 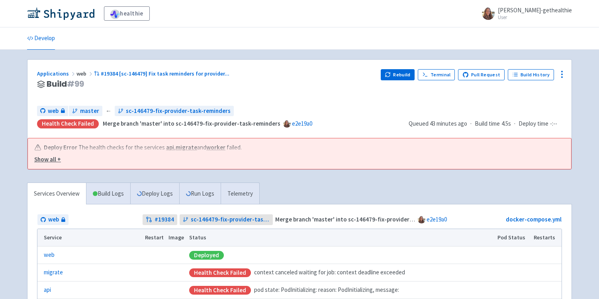 What do you see at coordinates (108, 194) in the screenshot?
I see `a: Build Logs` at bounding box center [108, 194].